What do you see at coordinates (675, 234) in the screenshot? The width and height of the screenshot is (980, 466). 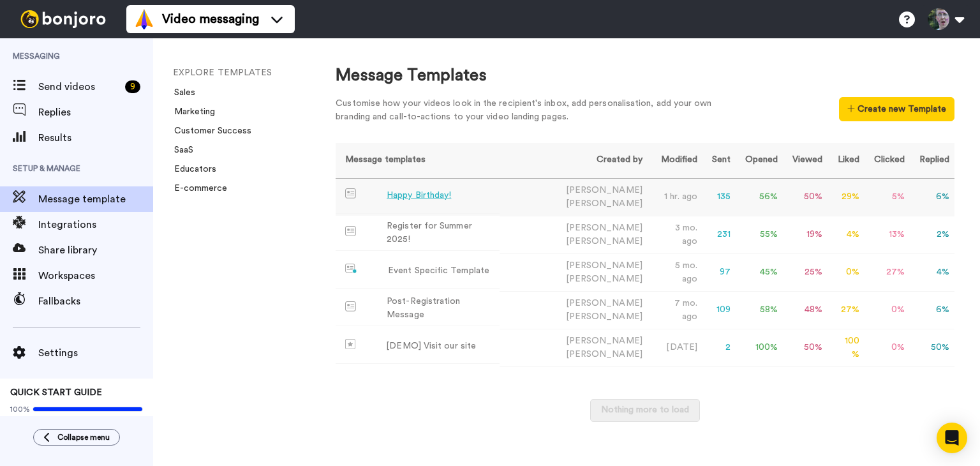 I see `td: 3 mo. ago` at bounding box center [675, 234].